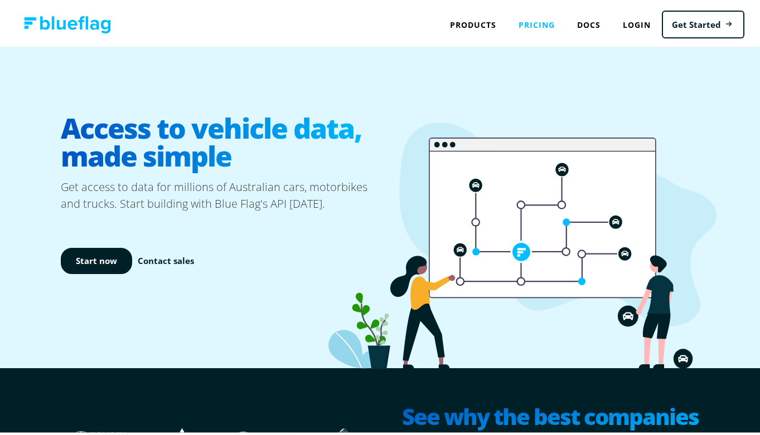  What do you see at coordinates (589, 22) in the screenshot?
I see `a: Docs` at bounding box center [589, 22].